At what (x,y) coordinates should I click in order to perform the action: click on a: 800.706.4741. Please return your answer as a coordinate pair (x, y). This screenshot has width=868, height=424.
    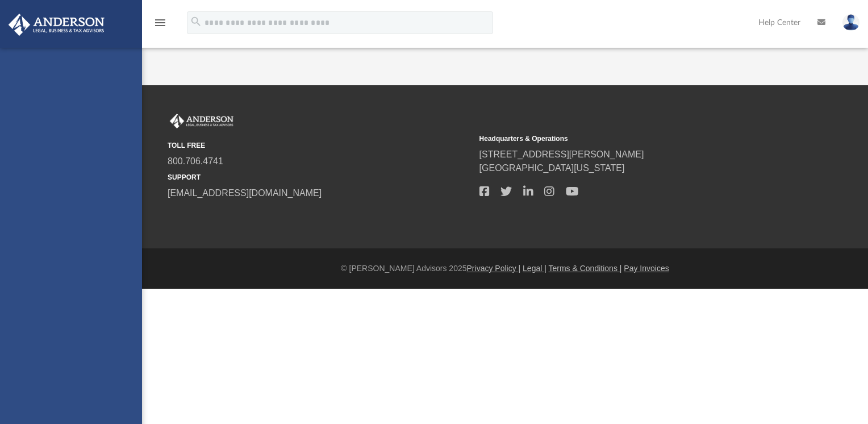
    Looking at the image, I should click on (195, 161).